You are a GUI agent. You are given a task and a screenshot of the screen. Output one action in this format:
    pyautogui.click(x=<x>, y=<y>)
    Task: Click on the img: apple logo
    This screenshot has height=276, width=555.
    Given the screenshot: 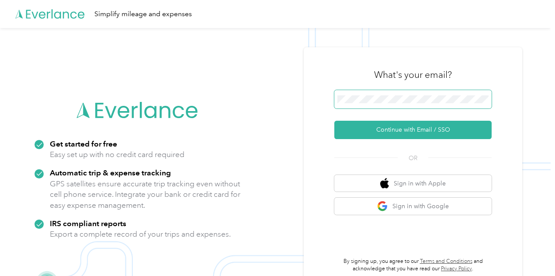 What is the action you would take?
    pyautogui.click(x=384, y=183)
    